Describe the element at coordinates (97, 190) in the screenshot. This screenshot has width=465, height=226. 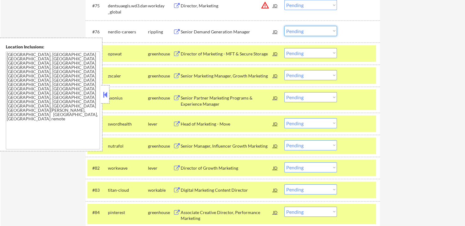
I see `div: #83` at that location.